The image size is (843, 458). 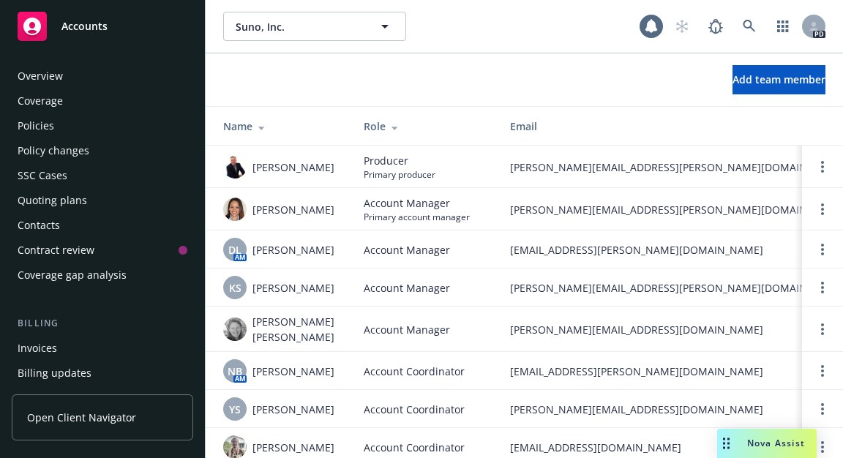 What do you see at coordinates (102, 26) in the screenshot?
I see `a: Accounts` at bounding box center [102, 26].